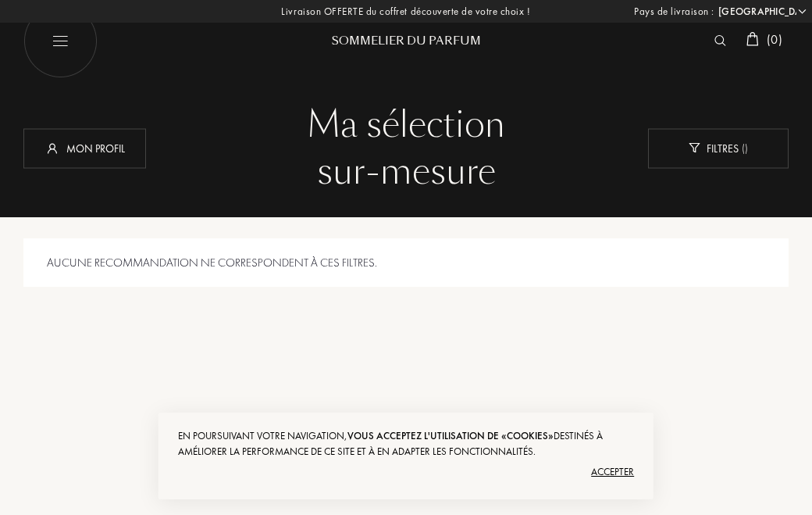  I want to click on img: new_filter_w.svg, so click(694, 148).